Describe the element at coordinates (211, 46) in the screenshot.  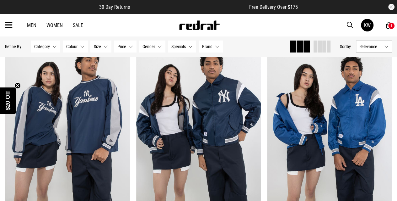
I see `button: Brand` at that location.